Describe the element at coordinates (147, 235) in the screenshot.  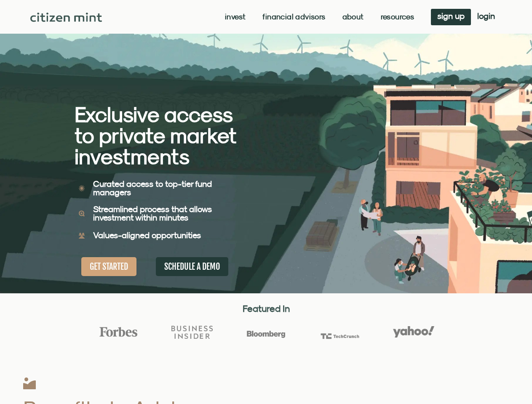
I see `b: Values-aligned opportunities` at that location.